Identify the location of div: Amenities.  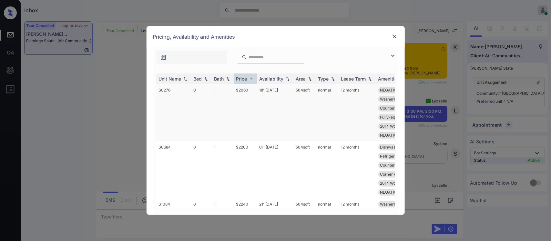
(389, 79).